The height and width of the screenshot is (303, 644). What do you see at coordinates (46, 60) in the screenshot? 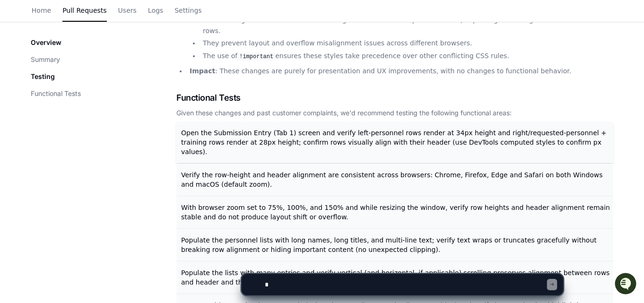
I see `button: Summary` at bounding box center [46, 60].